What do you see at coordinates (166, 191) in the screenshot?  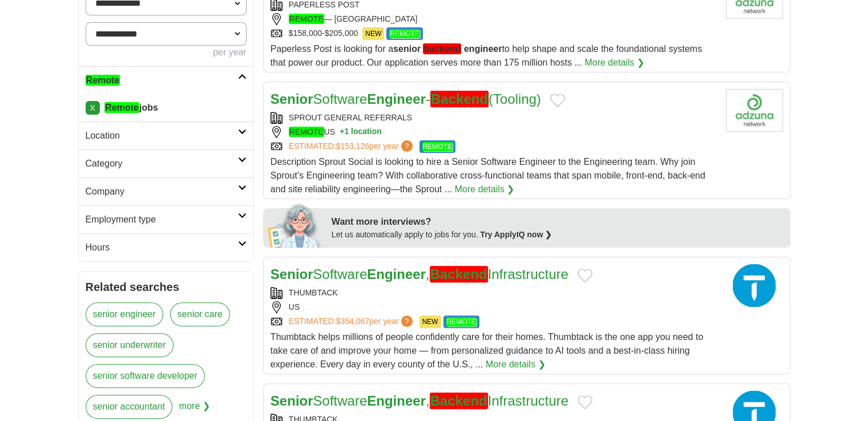 I see `a: Company` at bounding box center [166, 191].